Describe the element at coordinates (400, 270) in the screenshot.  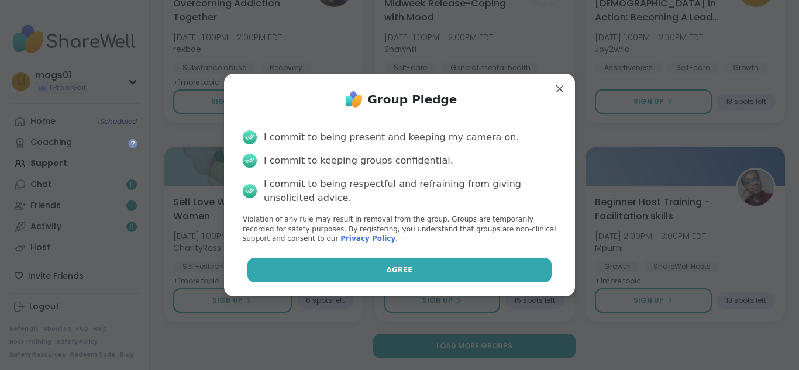
I see `span: Agree` at that location.